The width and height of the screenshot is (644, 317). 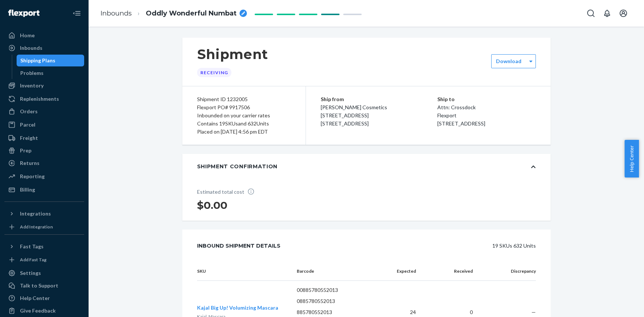 What do you see at coordinates (228, 205) in the screenshot?
I see `h1: $0.00` at bounding box center [228, 205].